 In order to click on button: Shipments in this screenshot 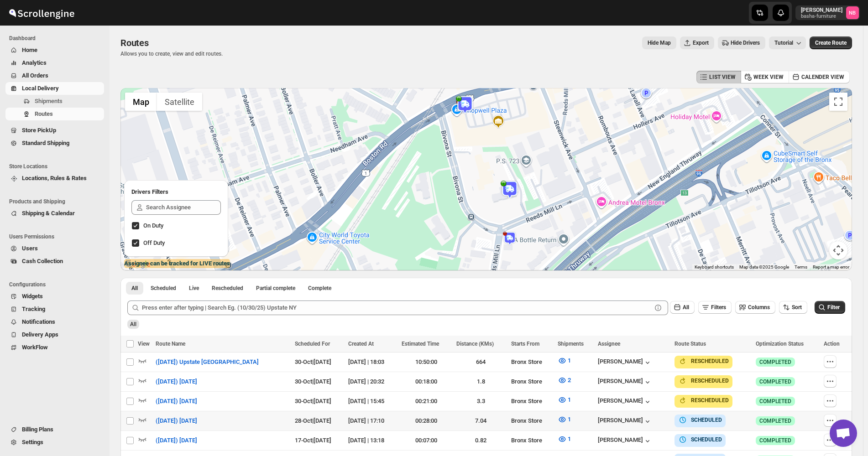, I will do `click(55, 101)`.